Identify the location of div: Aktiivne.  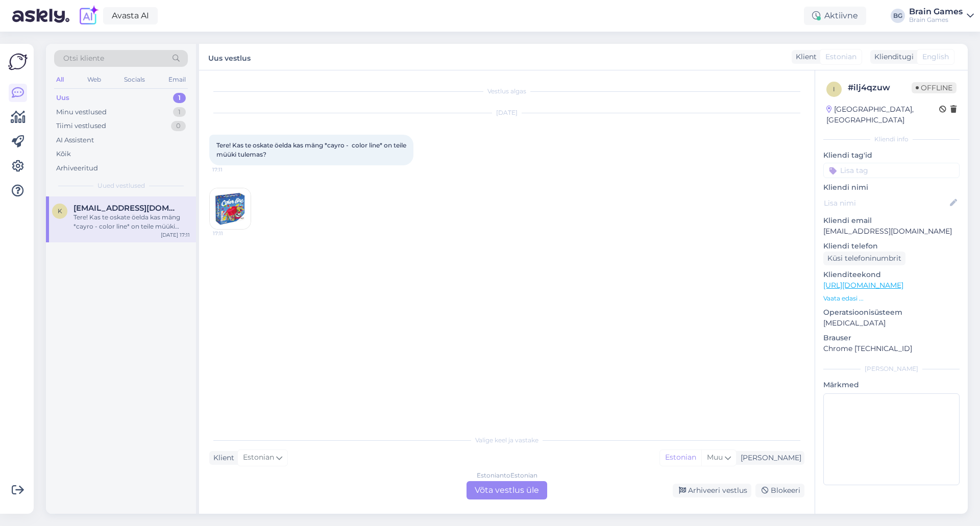
(834, 15).